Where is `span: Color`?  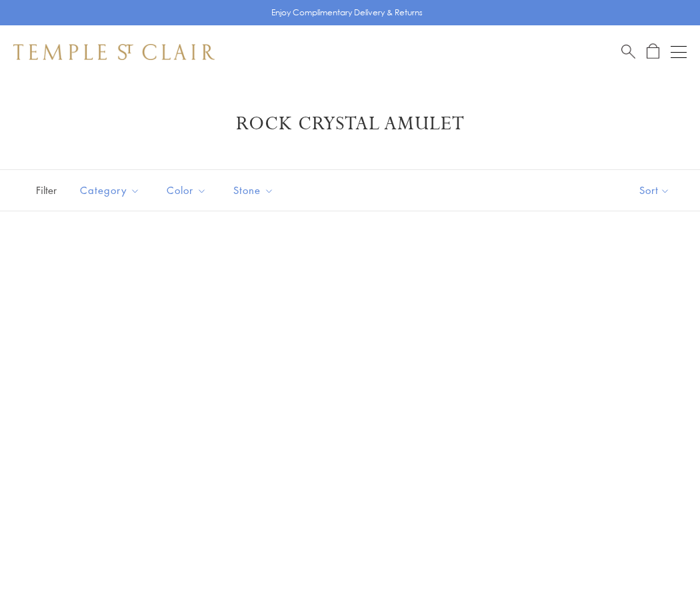 span: Color is located at coordinates (188, 190).